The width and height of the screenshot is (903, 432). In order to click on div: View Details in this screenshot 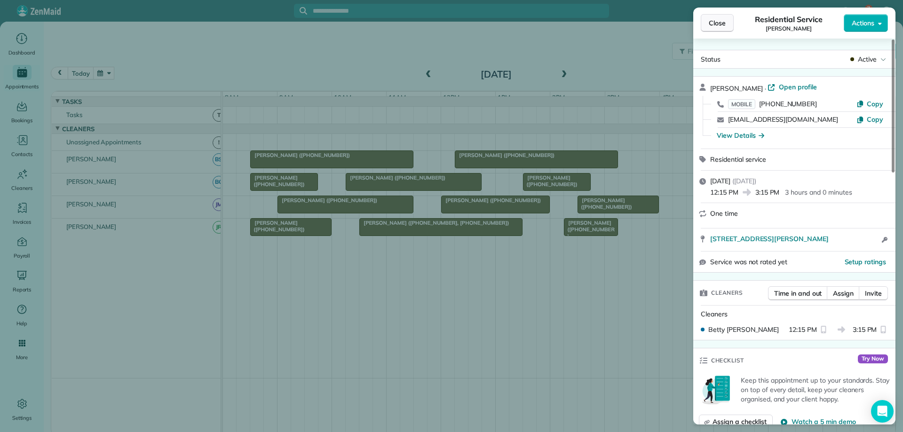, I will do `click(741, 136)`.